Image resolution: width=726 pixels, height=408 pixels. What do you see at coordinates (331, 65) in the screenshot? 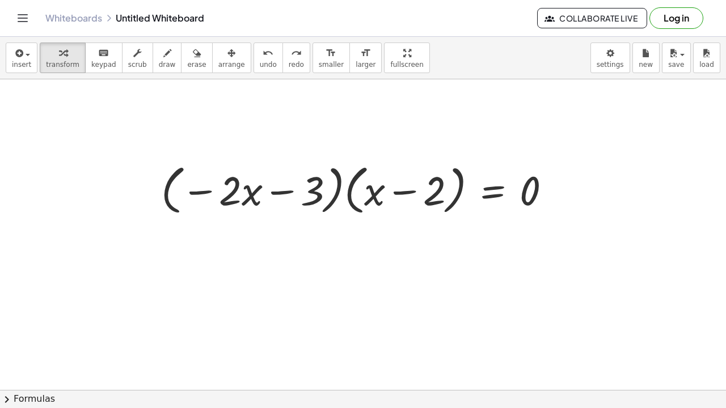
I see `span: smaller` at bounding box center [331, 65].